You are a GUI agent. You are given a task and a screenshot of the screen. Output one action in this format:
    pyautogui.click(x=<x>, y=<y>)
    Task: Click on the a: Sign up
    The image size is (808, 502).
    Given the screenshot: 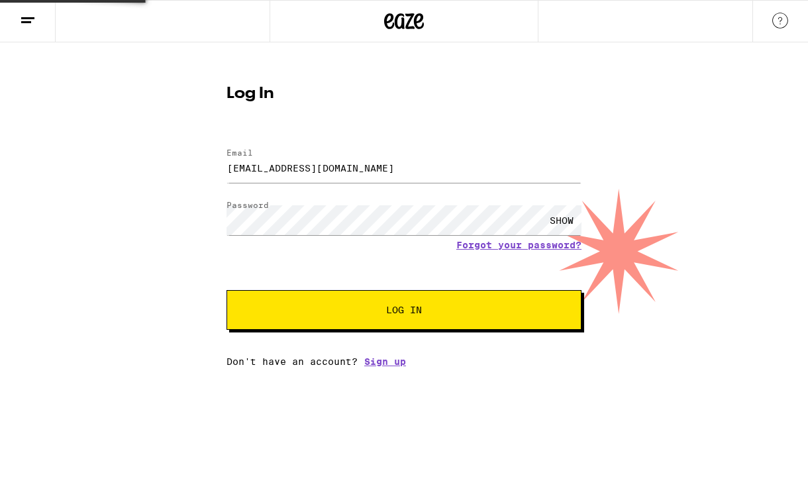 What is the action you would take?
    pyautogui.click(x=385, y=361)
    